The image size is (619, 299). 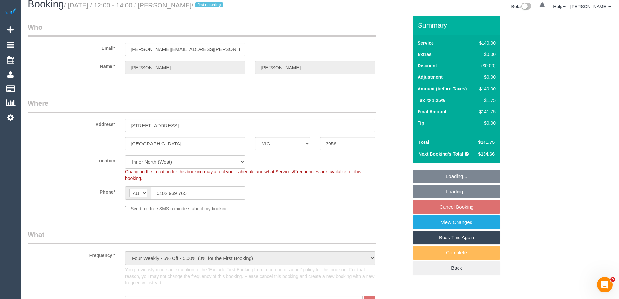 I want to click on a: Back, so click(x=457, y=268).